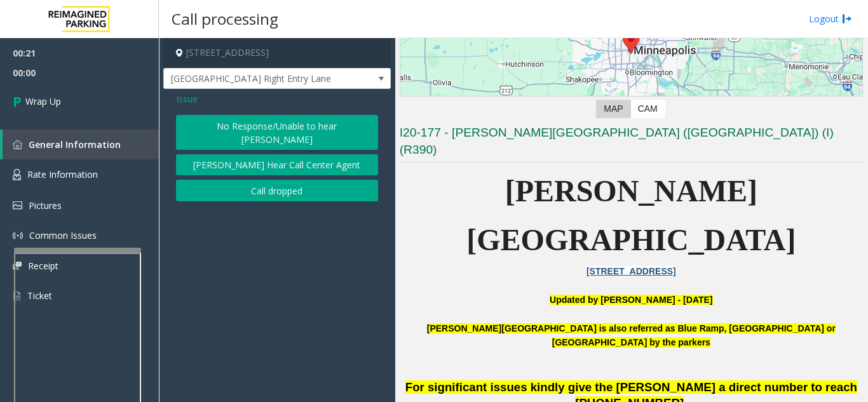  Describe the element at coordinates (224, 18) in the screenshot. I see `h3: Call processing` at that location.